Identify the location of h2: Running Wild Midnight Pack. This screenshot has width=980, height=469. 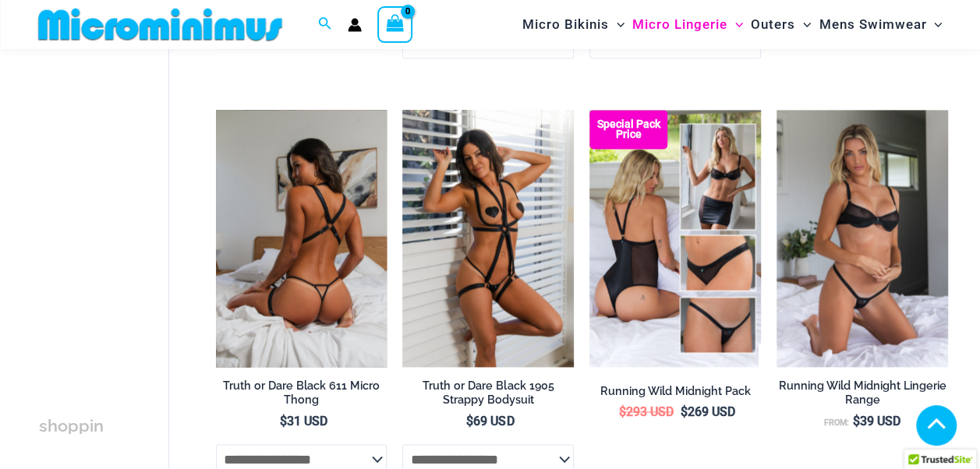
(675, 392).